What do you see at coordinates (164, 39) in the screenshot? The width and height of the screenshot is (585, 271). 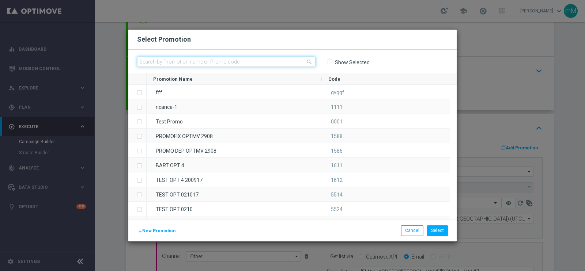 I see `h2: Select Promotion` at bounding box center [164, 39].